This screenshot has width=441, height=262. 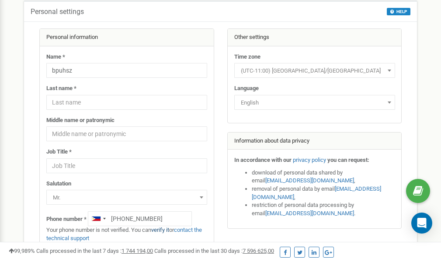 I want to click on strong: you can request:, so click(x=349, y=160).